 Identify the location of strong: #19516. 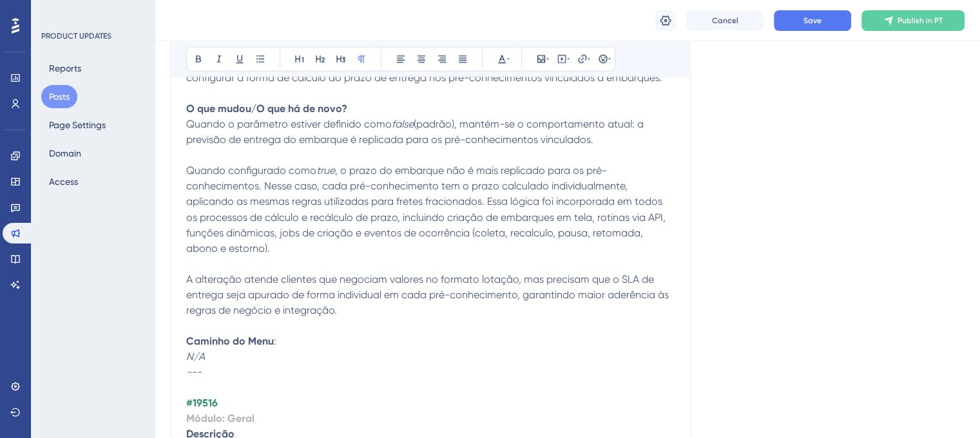
(201, 402).